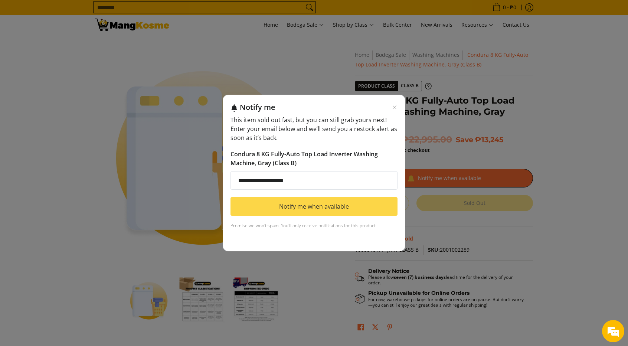 This screenshot has height=346, width=628. What do you see at coordinates (314, 159) in the screenshot?
I see `p: Condura 8 KG Fully-Auto Top Load Inverter Washing Machine, Gray (Class B)` at bounding box center [314, 159].